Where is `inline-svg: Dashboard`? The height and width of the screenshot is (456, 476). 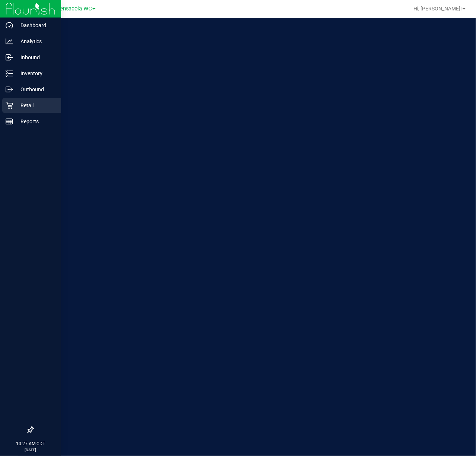 inline-svg: Dashboard is located at coordinates (10, 25).